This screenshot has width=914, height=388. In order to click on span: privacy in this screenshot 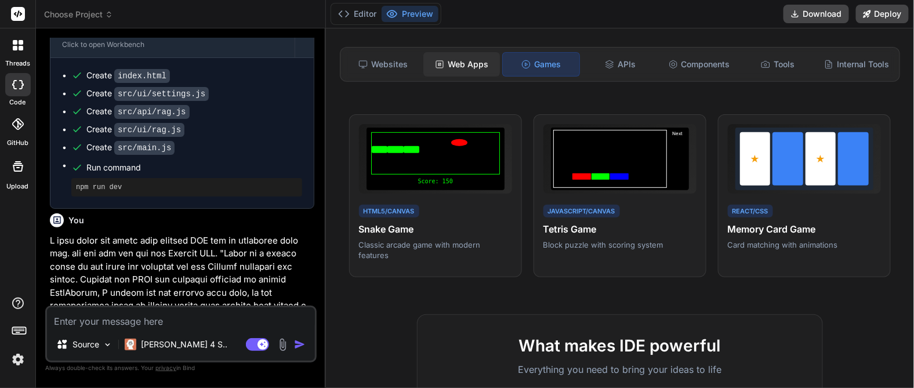, I will do `click(166, 368)`.